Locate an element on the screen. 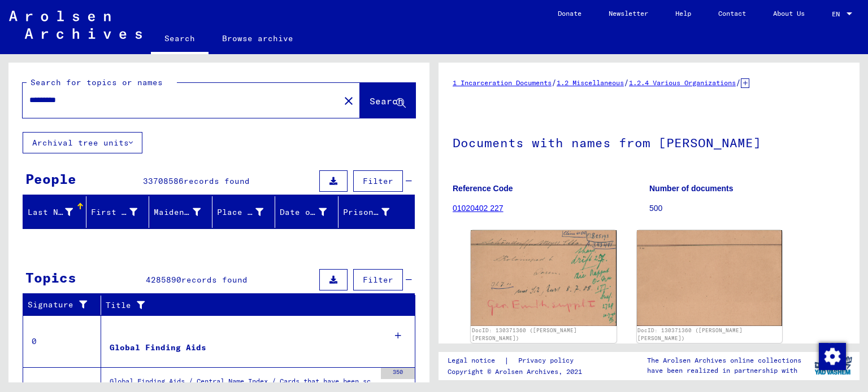 The height and width of the screenshot is (392, 868). p: The Arolsen Archives online collections is located at coordinates (724, 361).